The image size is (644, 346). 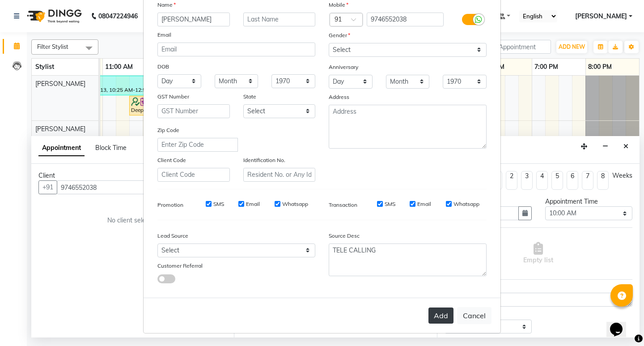 I want to click on label: Source Desc, so click(x=344, y=236).